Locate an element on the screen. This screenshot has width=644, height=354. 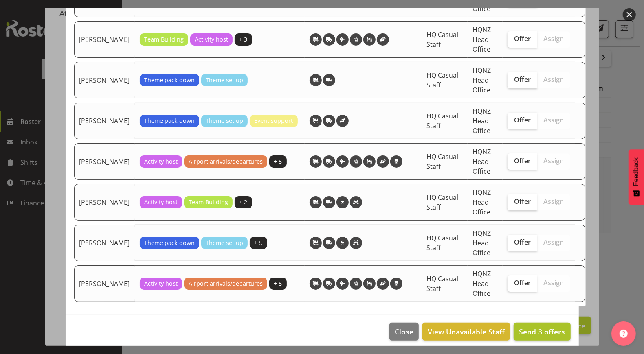
img: help-xxl-2.png is located at coordinates (624, 334).